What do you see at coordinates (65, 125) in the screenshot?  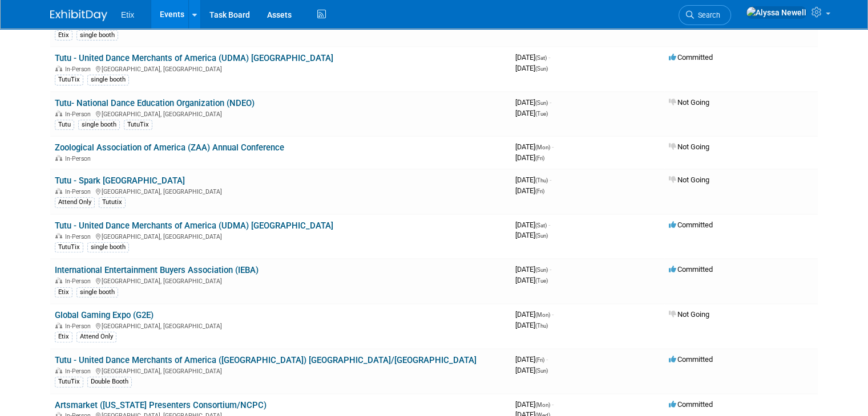 I see `div: Tutu` at bounding box center [65, 125].